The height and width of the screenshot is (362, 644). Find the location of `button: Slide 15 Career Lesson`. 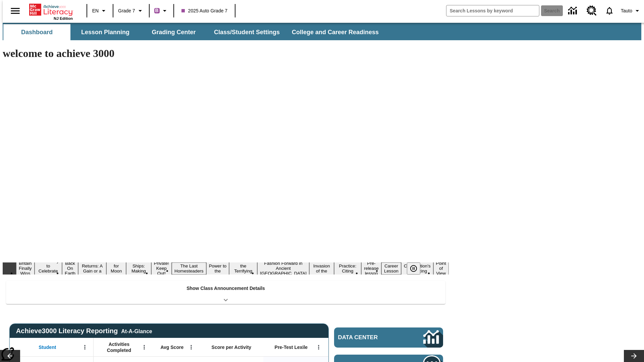

button: Slide 15 Career Lesson is located at coordinates (391, 268).